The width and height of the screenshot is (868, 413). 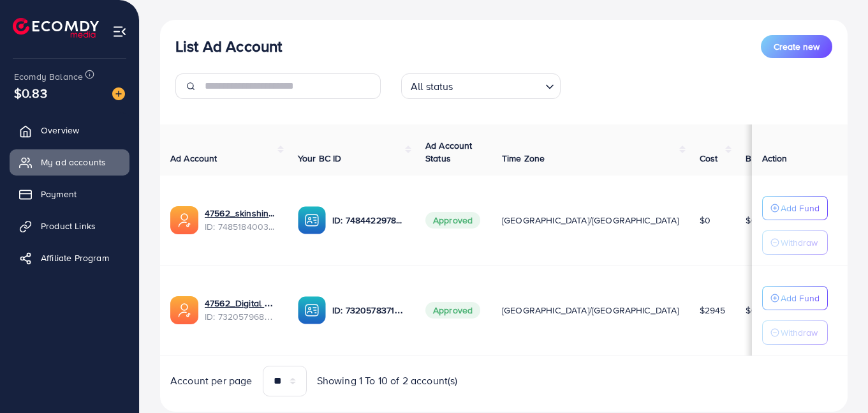 What do you see at coordinates (70, 162) in the screenshot?
I see `a: My ad accounts` at bounding box center [70, 162].